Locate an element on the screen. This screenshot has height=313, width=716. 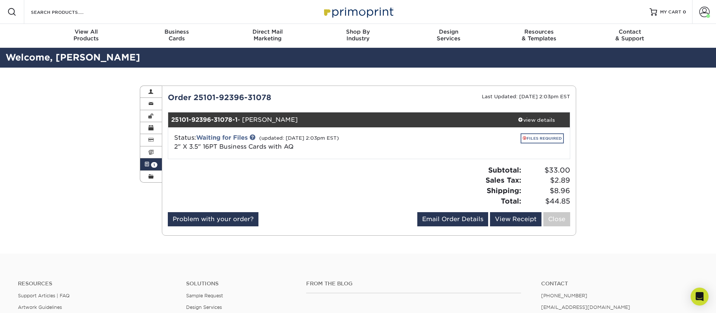
h4: Solutions is located at coordinates (241, 283).